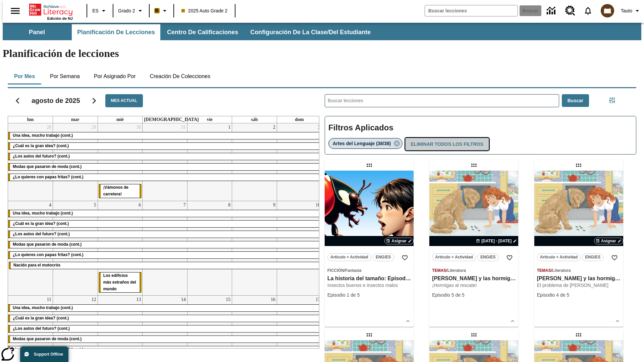 This screenshot has width=644, height=362. What do you see at coordinates (471, 11) in the screenshot?
I see `input: Buscar campo` at bounding box center [471, 11].